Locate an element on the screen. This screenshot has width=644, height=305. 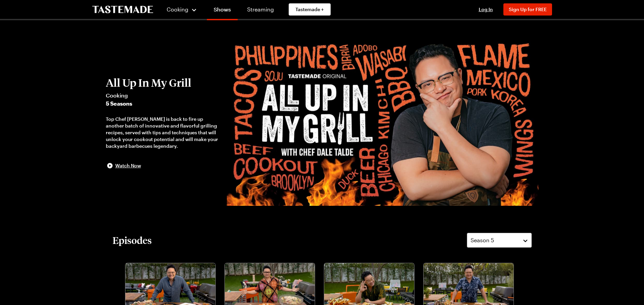
a: Tastemade + is located at coordinates (310, 9).